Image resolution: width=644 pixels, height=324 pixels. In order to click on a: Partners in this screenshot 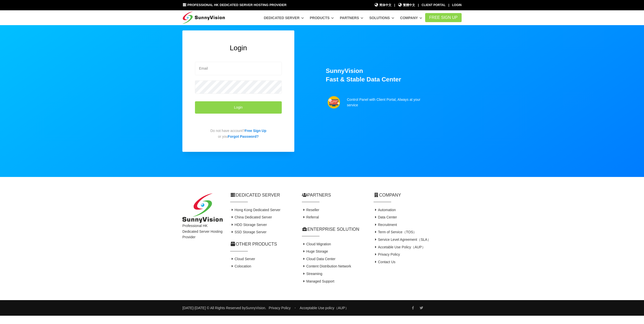, I will do `click(351, 18)`.